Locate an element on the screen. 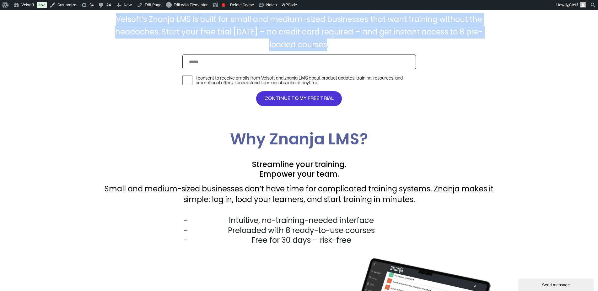  div: Send message is located at coordinates (38, 8).